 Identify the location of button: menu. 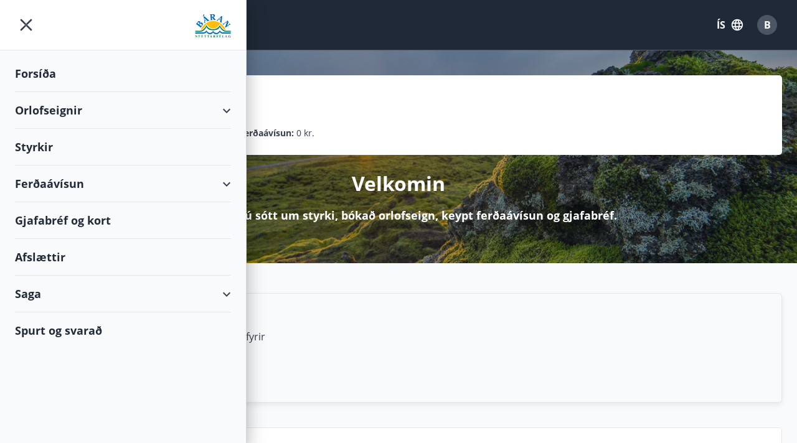
(26, 25).